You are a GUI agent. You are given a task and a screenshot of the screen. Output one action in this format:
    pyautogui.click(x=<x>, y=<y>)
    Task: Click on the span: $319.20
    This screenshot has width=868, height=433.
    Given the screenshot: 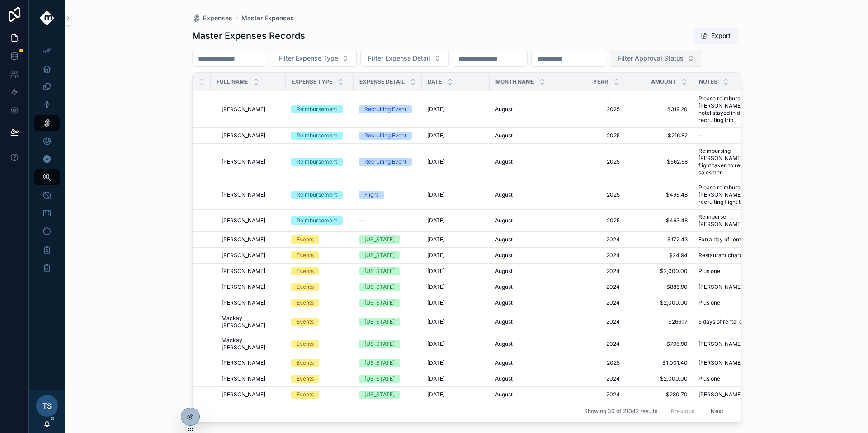 What is the action you would take?
    pyautogui.click(x=659, y=110)
    